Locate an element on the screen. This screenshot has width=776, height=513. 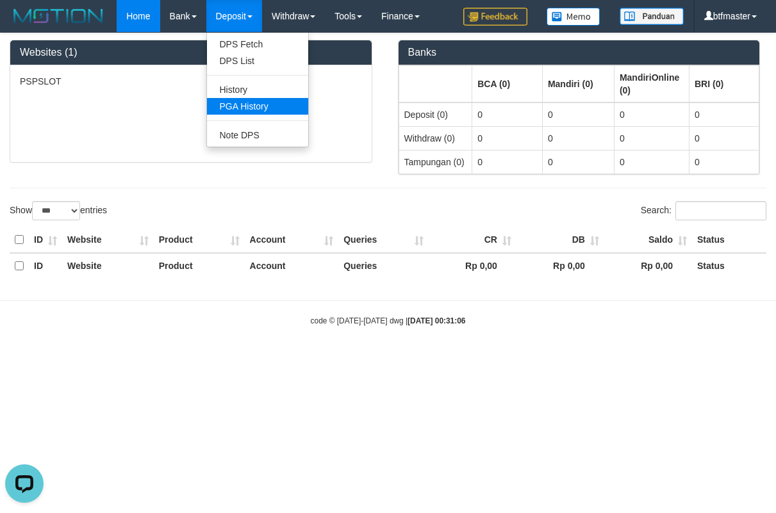
img: panduan.png is located at coordinates (652, 16).